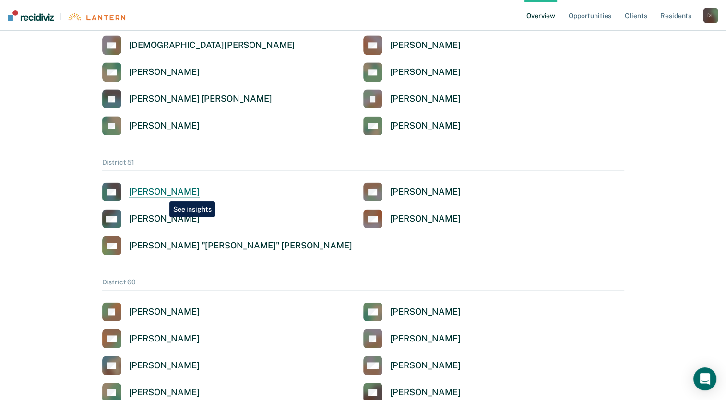  Describe the element at coordinates (705, 379) in the screenshot. I see `div: Open Intercom Messenger` at that location.